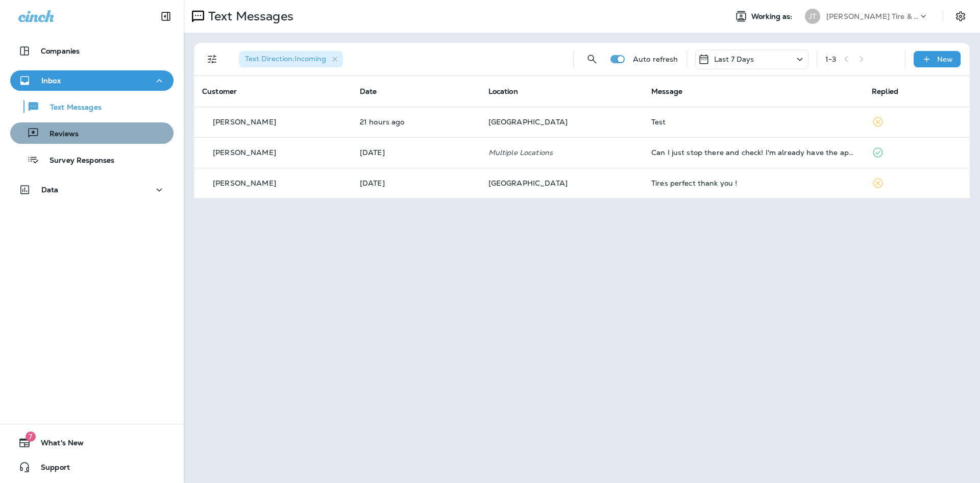 The image size is (980, 483). What do you see at coordinates (830, 59) in the screenshot?
I see `div: 1 - 3` at bounding box center [830, 59].